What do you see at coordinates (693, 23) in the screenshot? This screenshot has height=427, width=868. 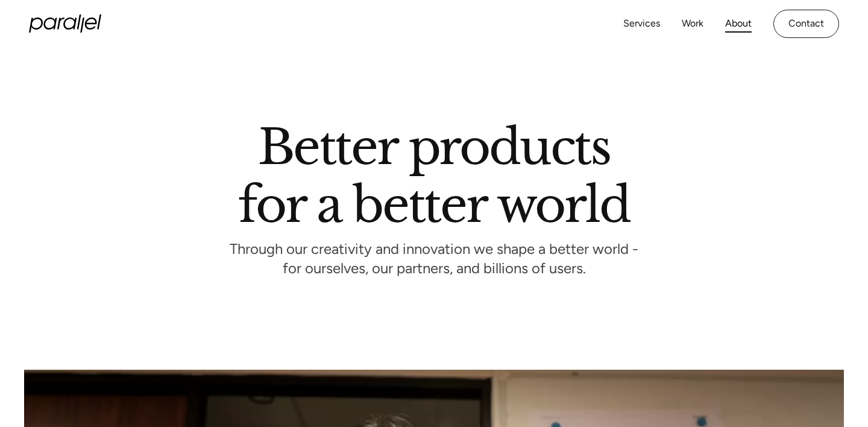 I see `a: Work` at bounding box center [693, 23].